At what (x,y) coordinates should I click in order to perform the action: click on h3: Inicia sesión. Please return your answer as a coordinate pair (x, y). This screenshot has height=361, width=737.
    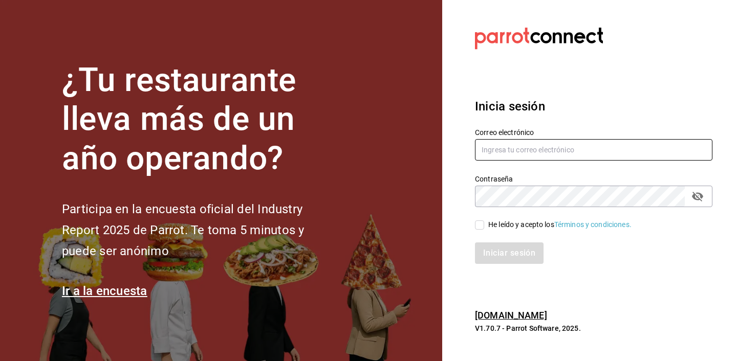
    Looking at the image, I should click on (594, 106).